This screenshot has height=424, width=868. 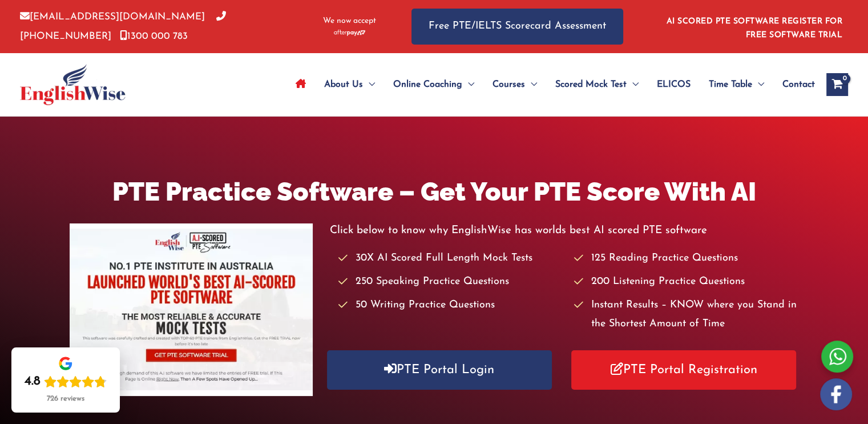 I want to click on span: Scored Mock Test, so click(x=591, y=84).